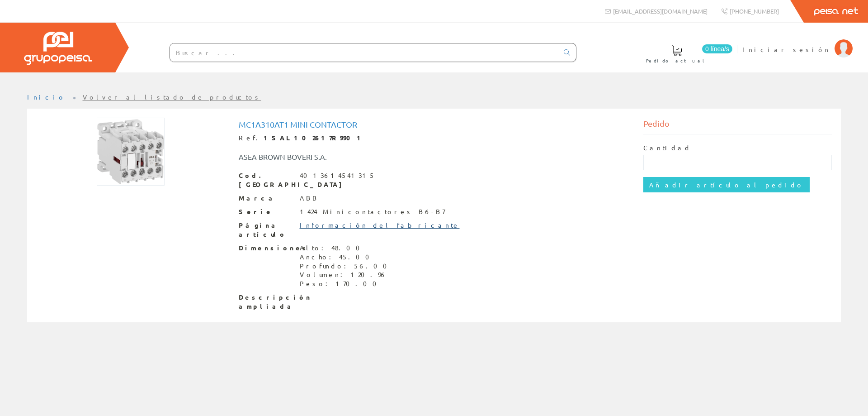  Describe the element at coordinates (667, 148) in the screenshot. I see `label: Cantidad` at that location.